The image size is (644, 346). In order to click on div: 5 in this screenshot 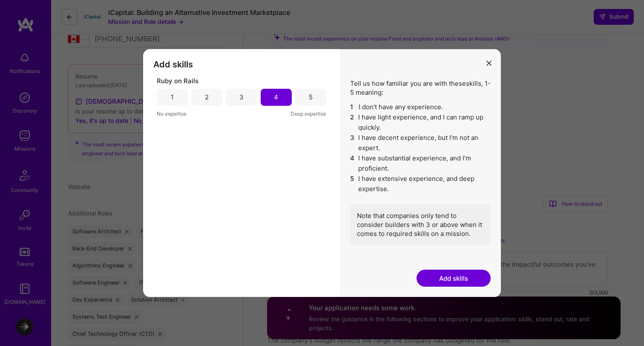, I will do `click(310, 97)`.